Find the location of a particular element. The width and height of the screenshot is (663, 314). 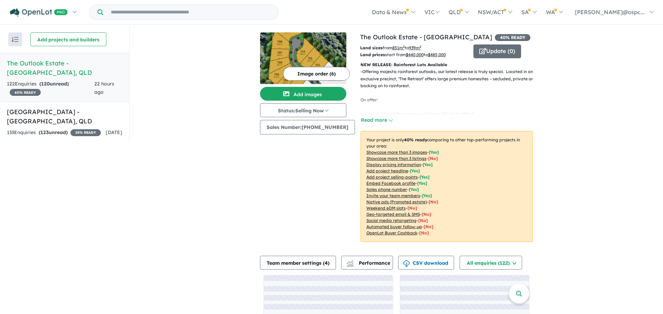

span: Performance is located at coordinates (369, 263).